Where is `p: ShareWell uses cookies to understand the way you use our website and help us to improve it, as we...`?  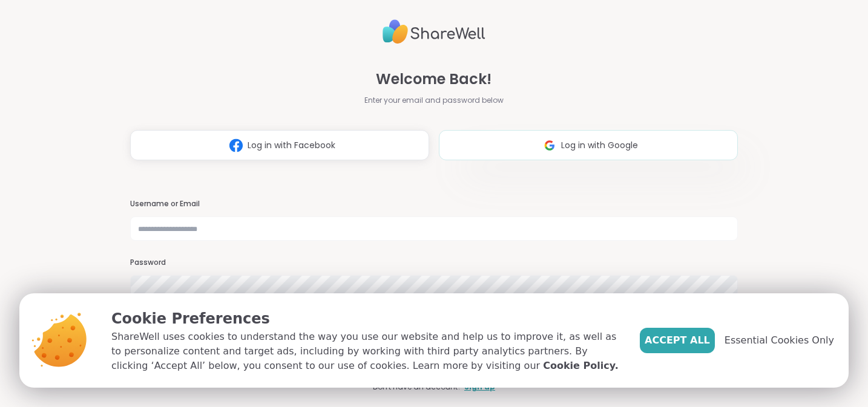 p: ShareWell uses cookies to understand the way you use our website and help us to improve it, as we... is located at coordinates (366, 352).